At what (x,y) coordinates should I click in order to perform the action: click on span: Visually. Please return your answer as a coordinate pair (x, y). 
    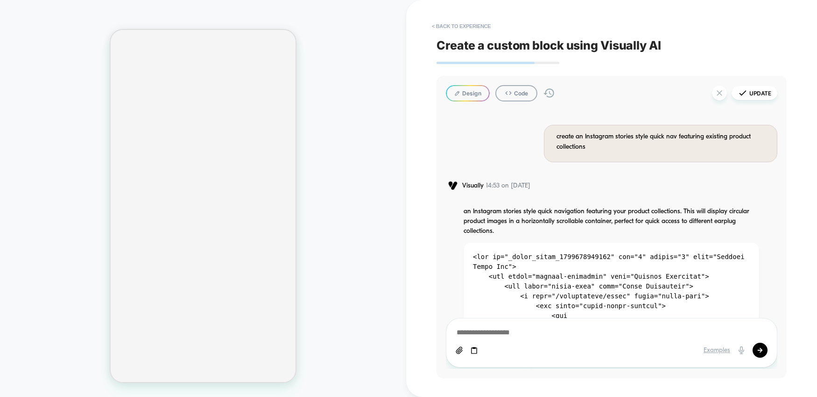
    Looking at the image, I should click on (473, 185).